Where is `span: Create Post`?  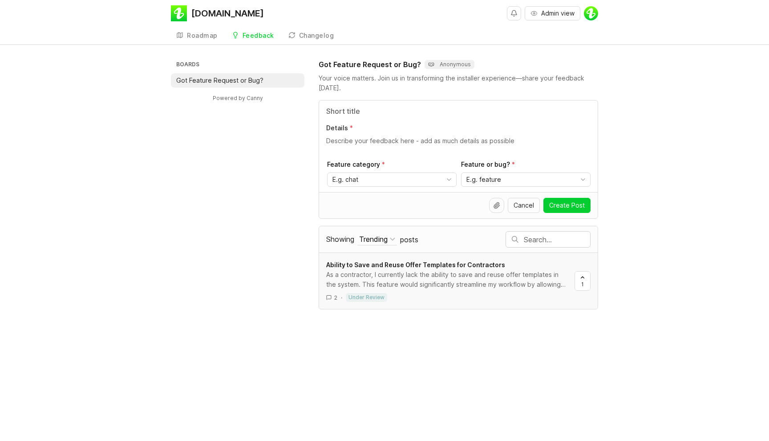
span: Create Post is located at coordinates (567, 205).